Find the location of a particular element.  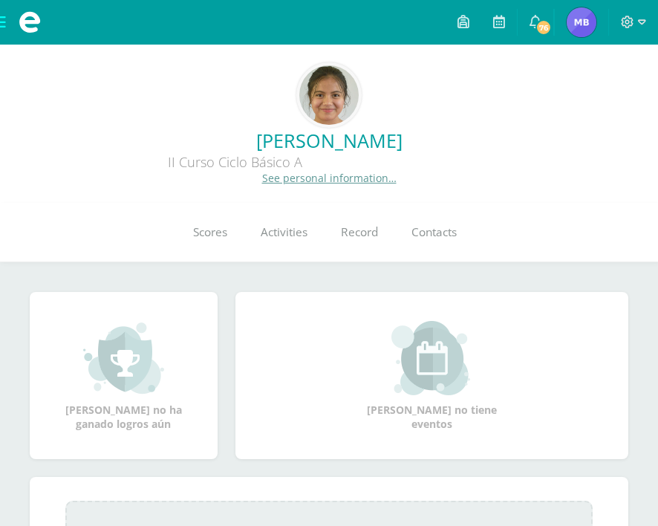

img: achievement_small.png is located at coordinates (123, 358).